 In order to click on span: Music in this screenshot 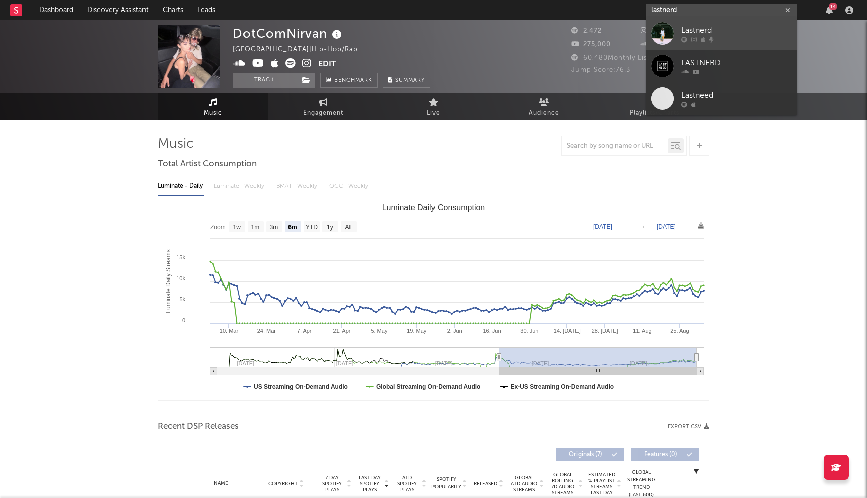, I will do `click(213, 113)`.